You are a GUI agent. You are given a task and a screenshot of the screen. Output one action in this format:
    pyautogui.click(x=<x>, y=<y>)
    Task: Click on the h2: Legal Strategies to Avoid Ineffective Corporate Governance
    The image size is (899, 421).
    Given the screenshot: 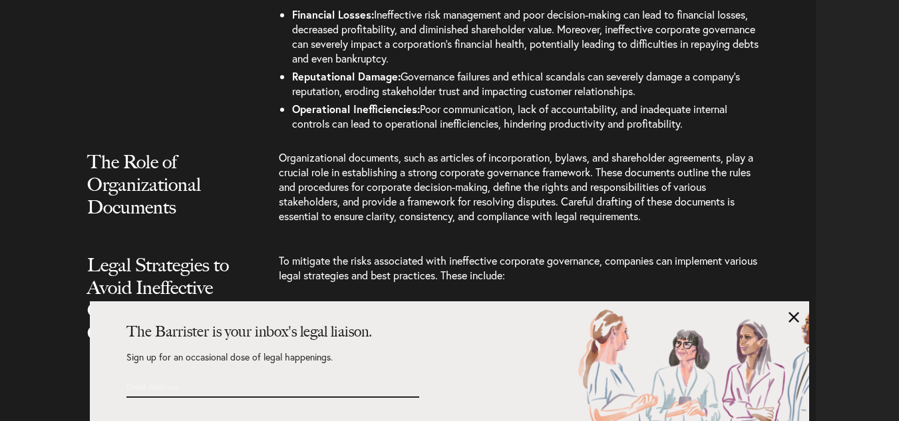 What is the action you would take?
    pyautogui.click(x=168, y=312)
    